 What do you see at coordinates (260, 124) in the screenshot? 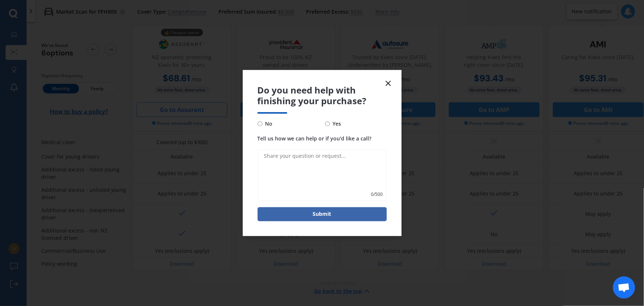
I see `input: No` at bounding box center [260, 124].